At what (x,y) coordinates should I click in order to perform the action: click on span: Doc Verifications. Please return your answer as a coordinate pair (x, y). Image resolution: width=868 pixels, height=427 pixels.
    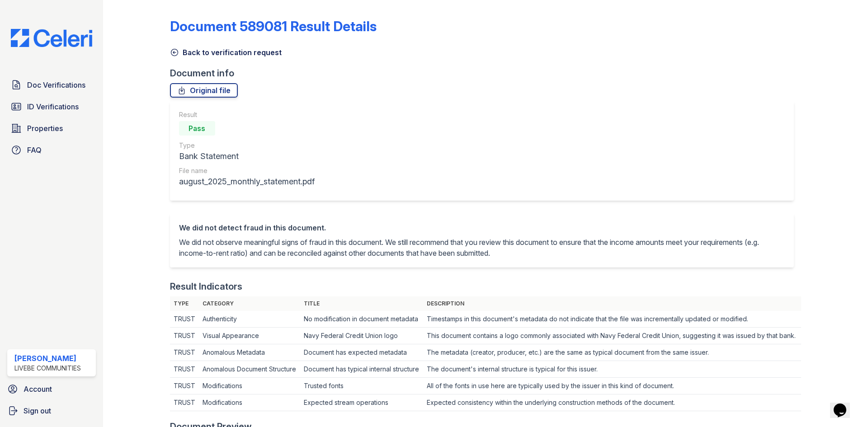
    Looking at the image, I should click on (56, 85).